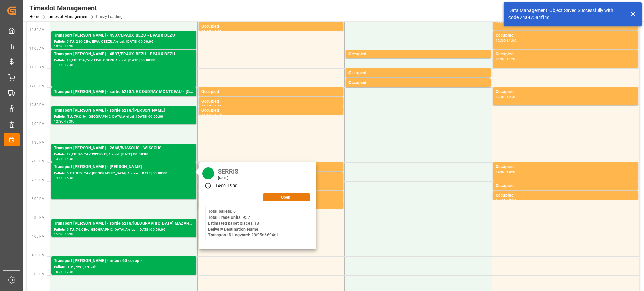 The image size is (644, 291). What do you see at coordinates (229, 235) in the screenshot?
I see `b: Transport ID Logward` at bounding box center [229, 235].